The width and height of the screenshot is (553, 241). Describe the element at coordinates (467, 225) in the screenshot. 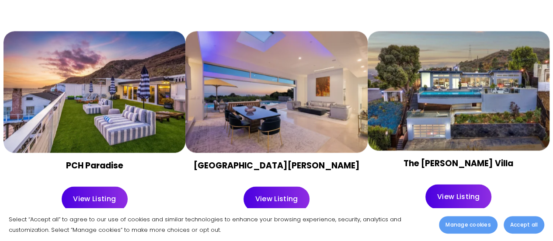

I see `span: Manage cookies` at that location.